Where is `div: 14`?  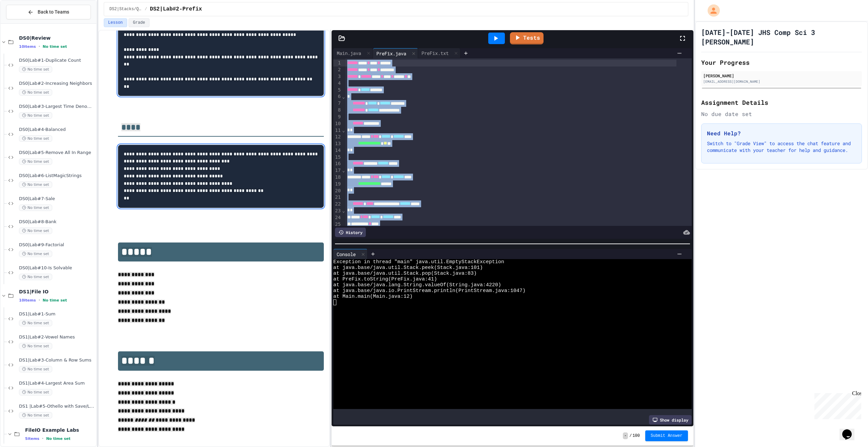
div: 14 is located at coordinates (337, 151).